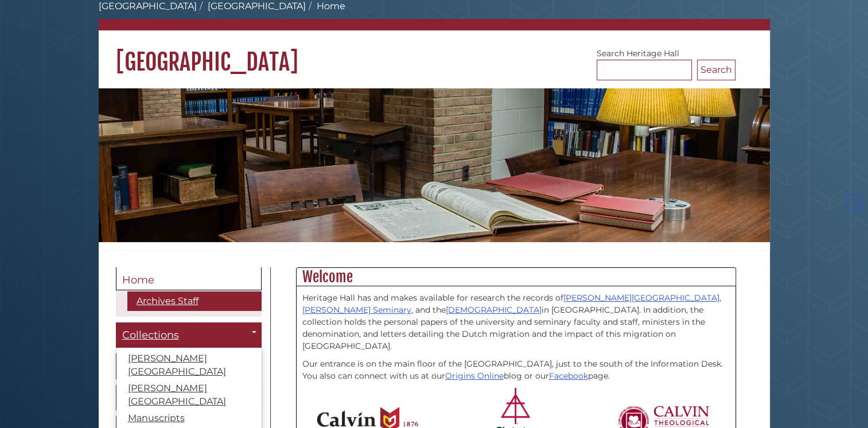 The width and height of the screenshot is (868, 428). I want to click on span: Home, so click(138, 280).